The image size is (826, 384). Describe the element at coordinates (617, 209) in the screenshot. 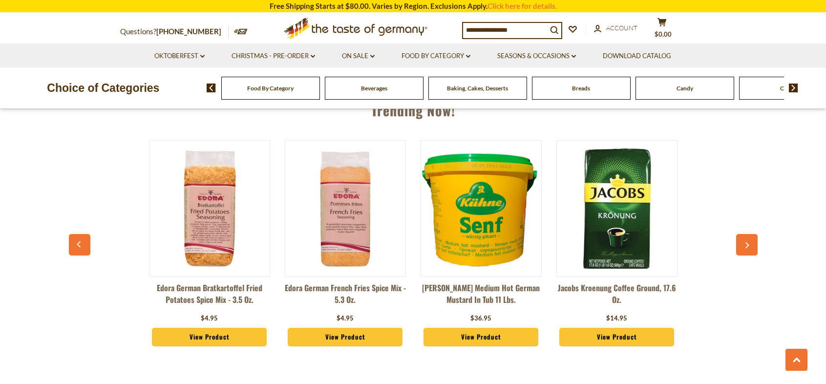

I see `img: Jacobs Kroenung Coffee Ground, 17.6 oz.` at that location.